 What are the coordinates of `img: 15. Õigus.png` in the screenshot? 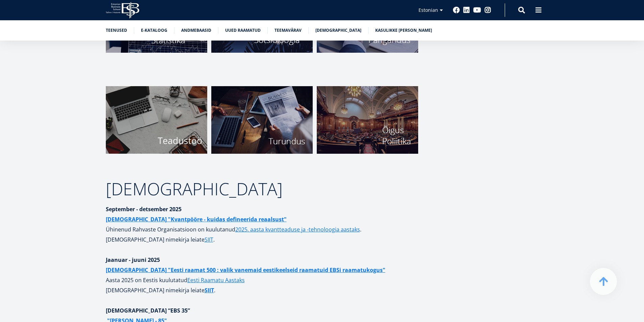 It's located at (368, 120).